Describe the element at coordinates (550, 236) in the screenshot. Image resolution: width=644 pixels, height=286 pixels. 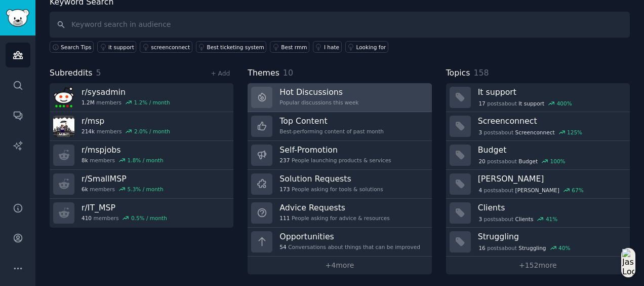
I see `h3: Struggling` at that location.